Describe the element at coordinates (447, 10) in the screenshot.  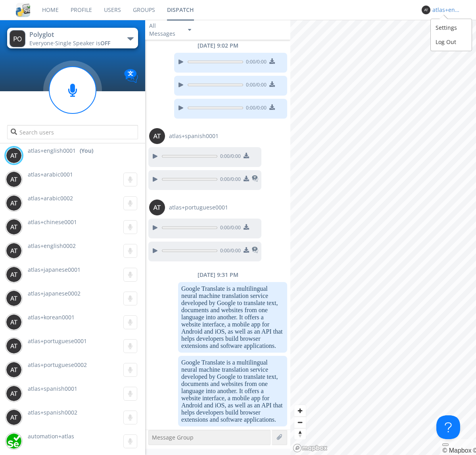
I see `div: atlas+english0001` at that location.